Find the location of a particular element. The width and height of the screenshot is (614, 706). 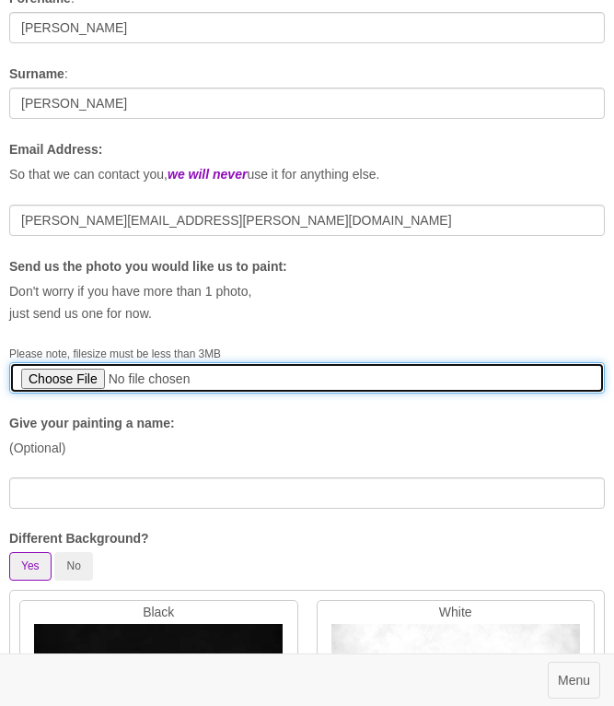

label: Surname is located at coordinates (37, 74).